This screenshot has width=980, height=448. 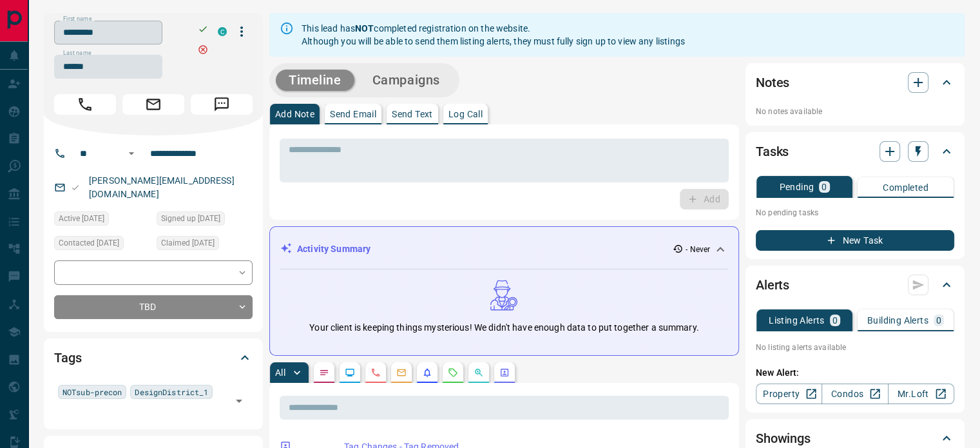 I want to click on svg: Lead Browsing Activity, so click(x=350, y=373).